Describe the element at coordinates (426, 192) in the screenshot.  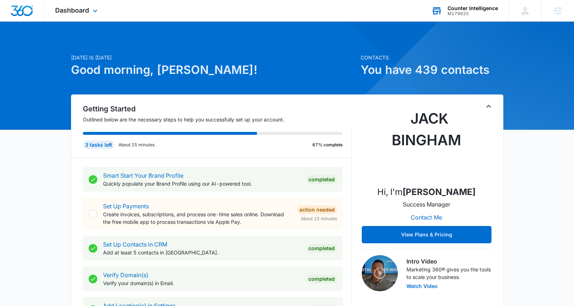
I see `p: Hi, I'm` at that location.